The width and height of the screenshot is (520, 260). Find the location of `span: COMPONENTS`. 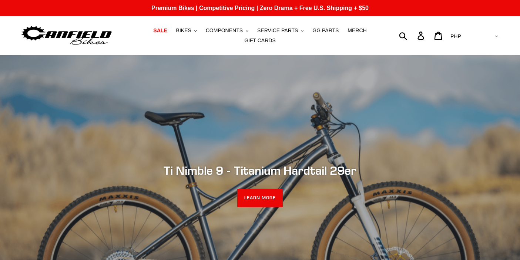

span: COMPONENTS is located at coordinates (224, 30).